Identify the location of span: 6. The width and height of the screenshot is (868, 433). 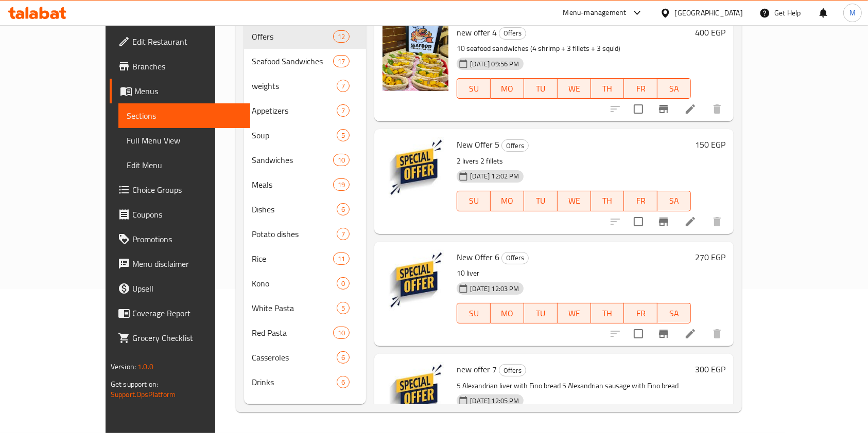
(343, 209).